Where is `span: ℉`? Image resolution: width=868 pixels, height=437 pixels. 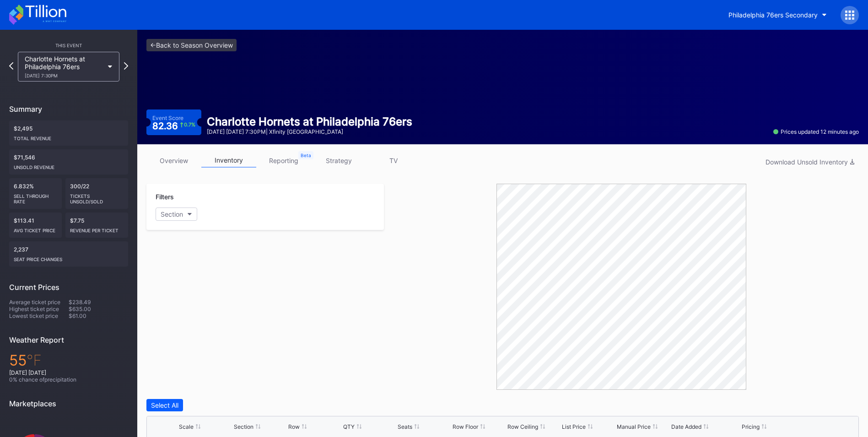 span: ℉ is located at coordinates (34, 360).